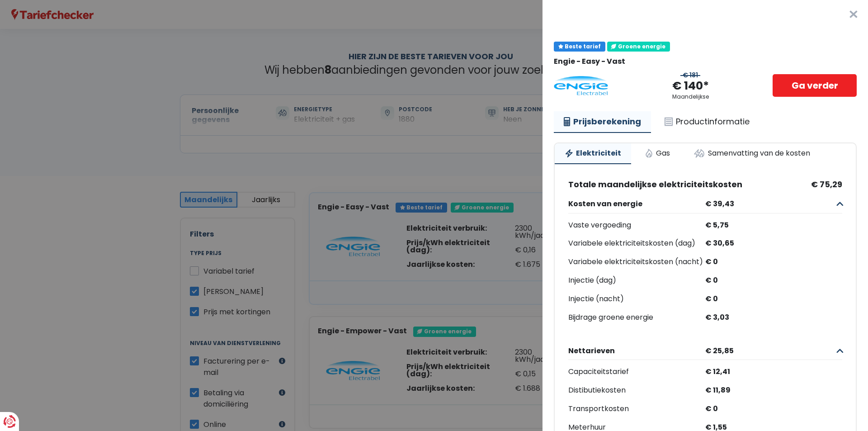 This screenshot has width=868, height=431. I want to click on div: € 5,75, so click(773, 225).